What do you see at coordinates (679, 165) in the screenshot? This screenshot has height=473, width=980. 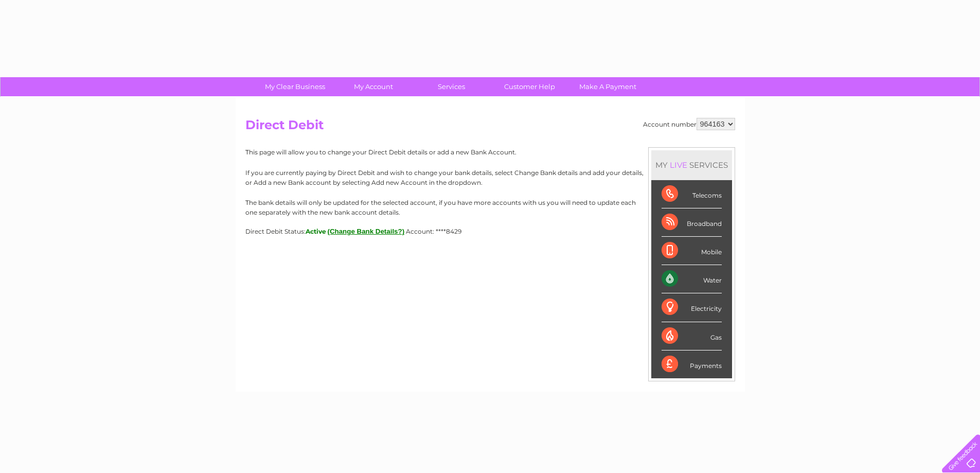 I see `div: LIVE` at bounding box center [679, 165].